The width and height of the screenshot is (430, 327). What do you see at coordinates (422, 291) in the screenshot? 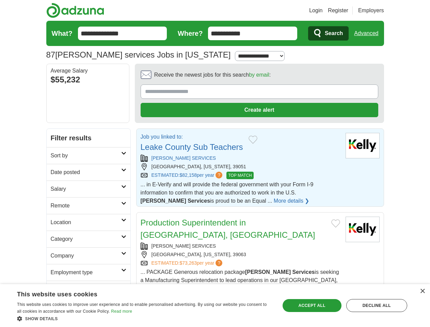
I see `div: Close` at bounding box center [422, 291].